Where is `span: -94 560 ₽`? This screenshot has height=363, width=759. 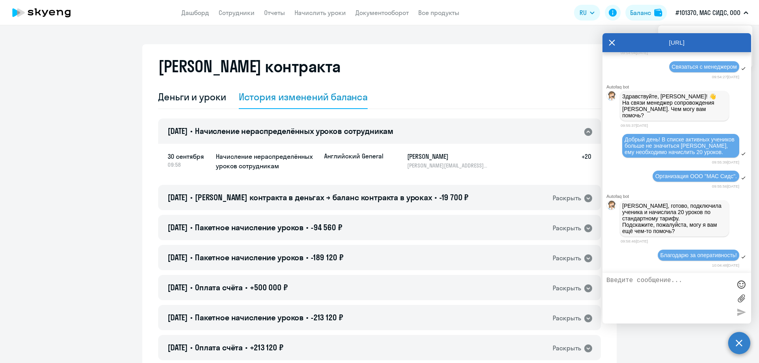 span: -94 560 ₽ is located at coordinates (326, 227).